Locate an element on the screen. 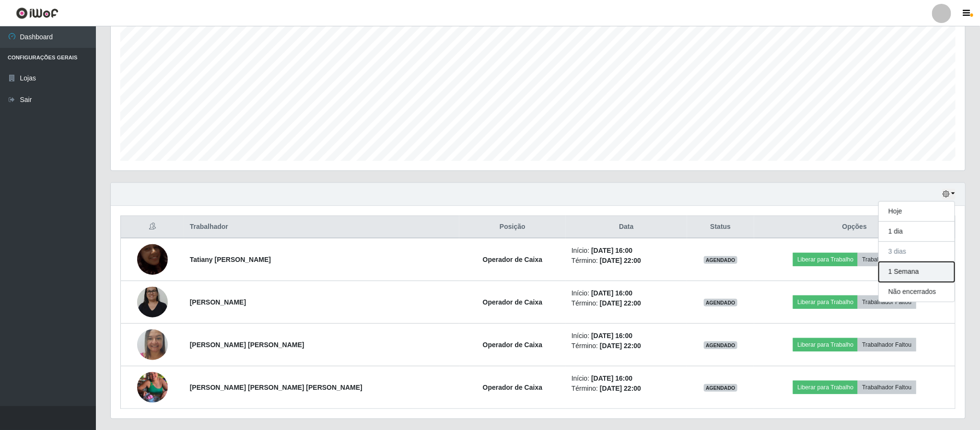 The width and height of the screenshot is (980, 430). button: 1 dia is located at coordinates (916, 231).